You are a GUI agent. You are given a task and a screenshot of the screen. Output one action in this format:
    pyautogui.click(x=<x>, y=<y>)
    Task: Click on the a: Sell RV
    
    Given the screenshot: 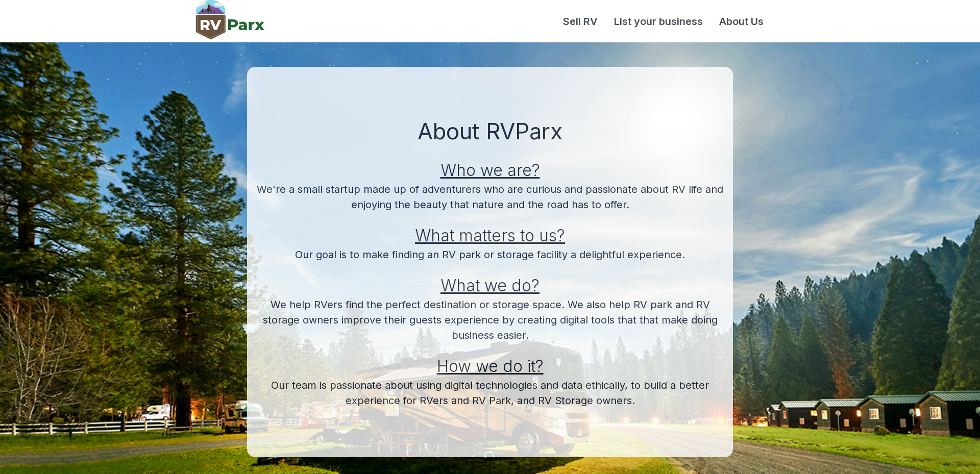 What is the action you would take?
    pyautogui.click(x=580, y=21)
    